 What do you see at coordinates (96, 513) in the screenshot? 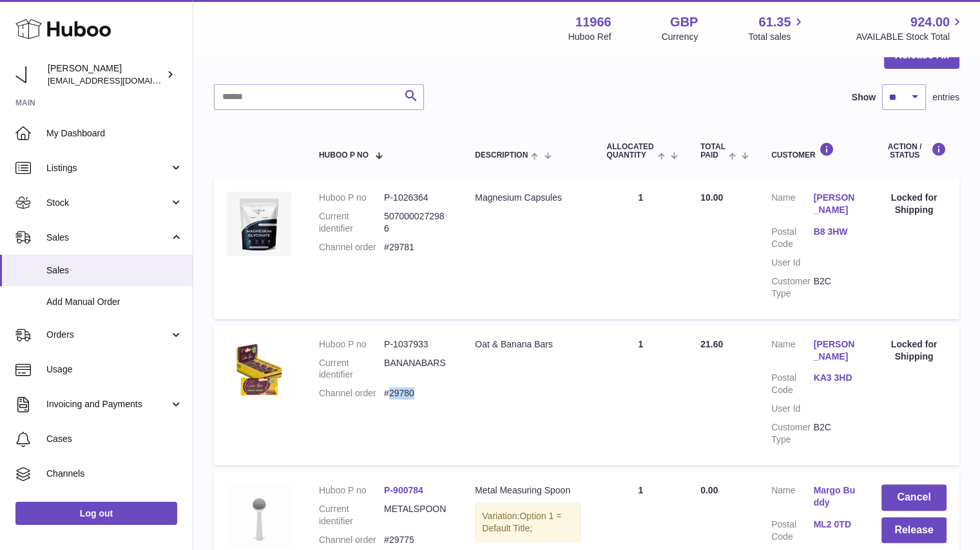
I see `a: Log out` at bounding box center [96, 513].